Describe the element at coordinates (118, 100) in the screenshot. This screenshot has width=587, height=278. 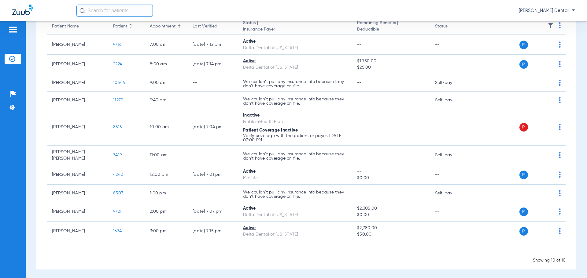
I see `span: 11279` at that location.